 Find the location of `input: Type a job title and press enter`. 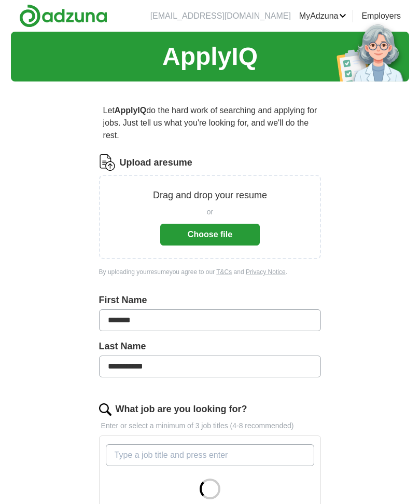

input: Type a job title and press enter is located at coordinates (210, 455).